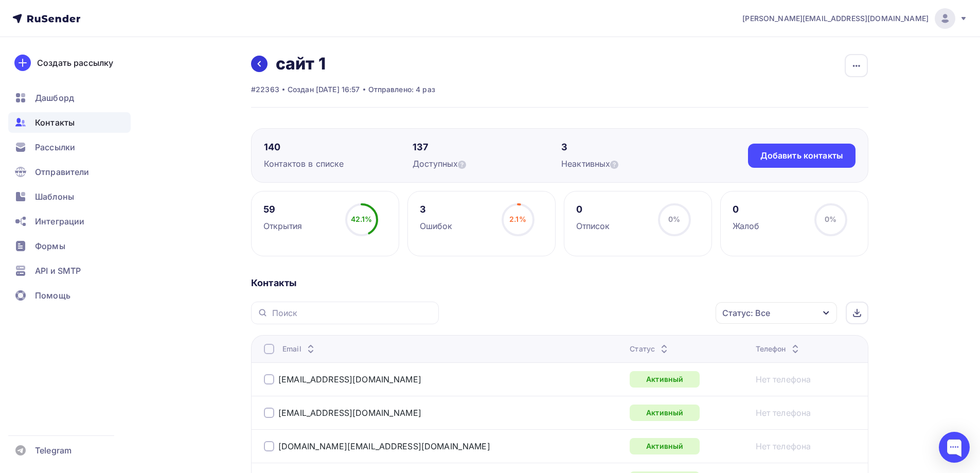 The image size is (980, 473). I want to click on span: Дашборд, so click(54, 98).